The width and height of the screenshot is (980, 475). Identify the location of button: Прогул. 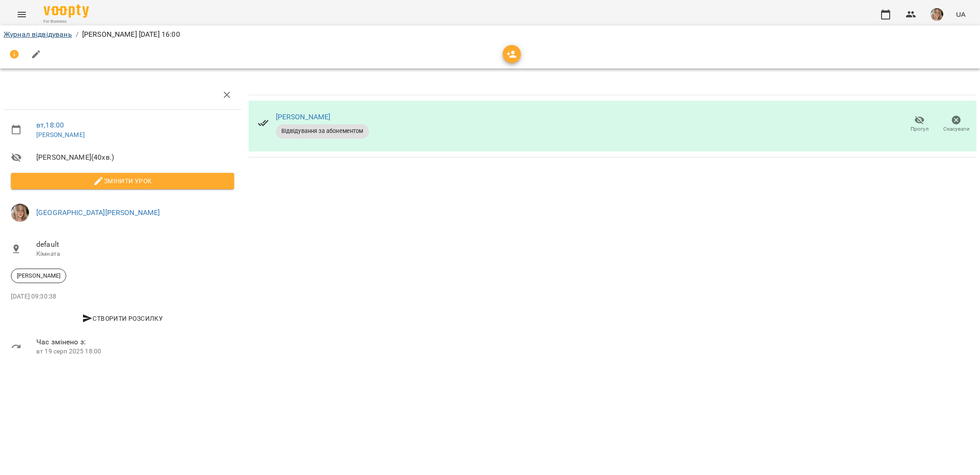
(919, 125).